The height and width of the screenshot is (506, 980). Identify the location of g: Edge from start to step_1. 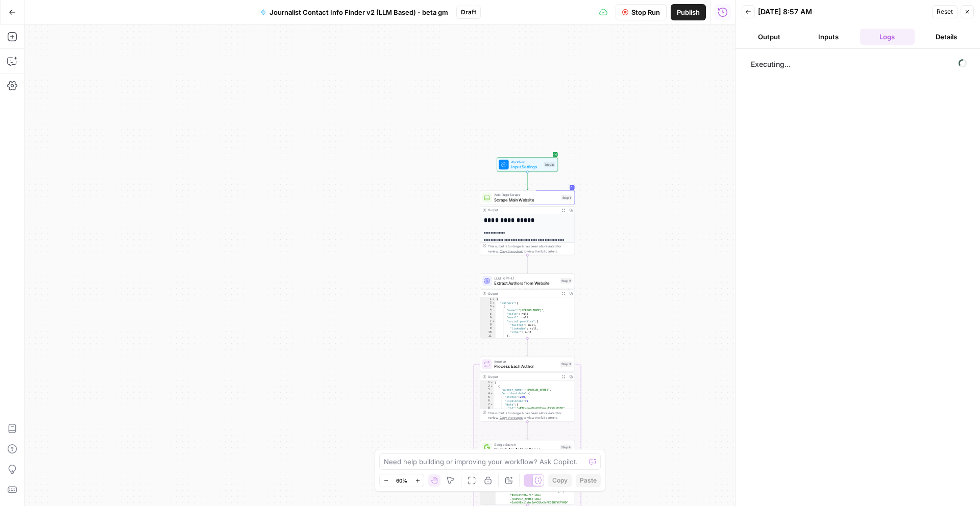
(527, 181).